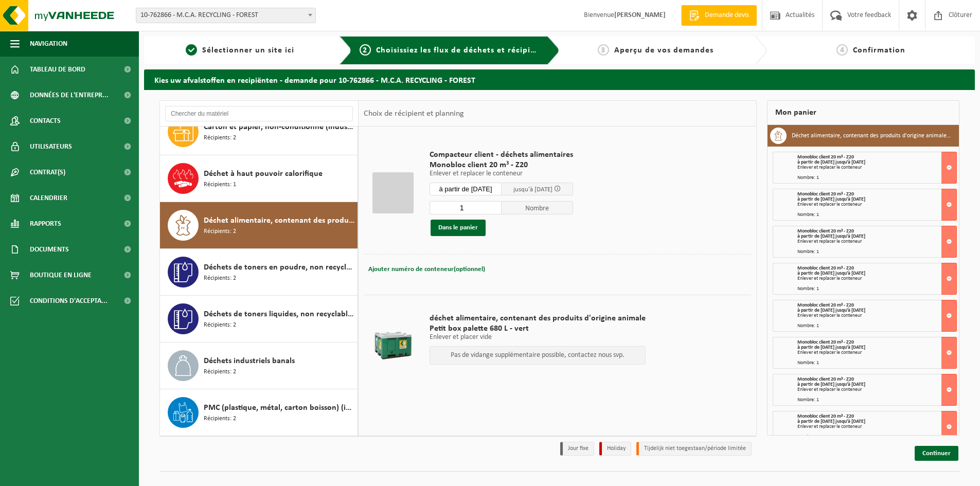  What do you see at coordinates (936, 453) in the screenshot?
I see `a: Continuer` at bounding box center [936, 453].